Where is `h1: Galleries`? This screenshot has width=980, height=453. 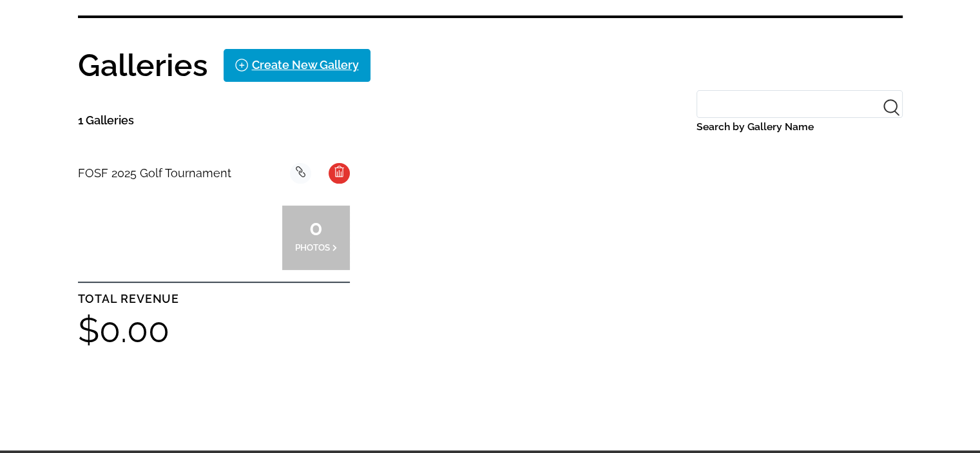
h1: Galleries is located at coordinates (143, 65).